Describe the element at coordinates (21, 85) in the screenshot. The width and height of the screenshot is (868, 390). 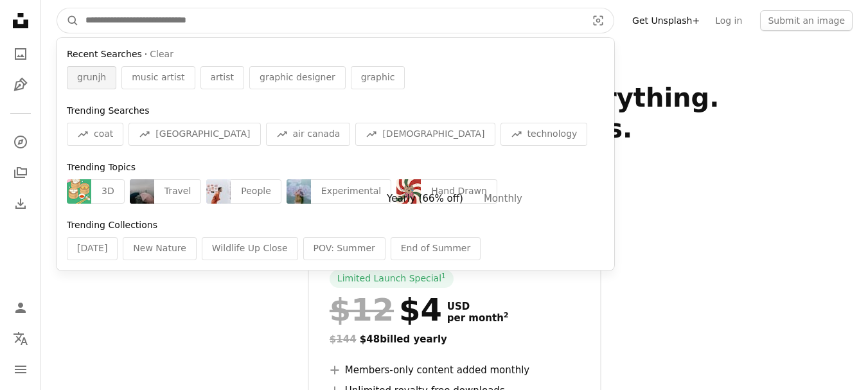
I see `a: Illustrations` at that location.